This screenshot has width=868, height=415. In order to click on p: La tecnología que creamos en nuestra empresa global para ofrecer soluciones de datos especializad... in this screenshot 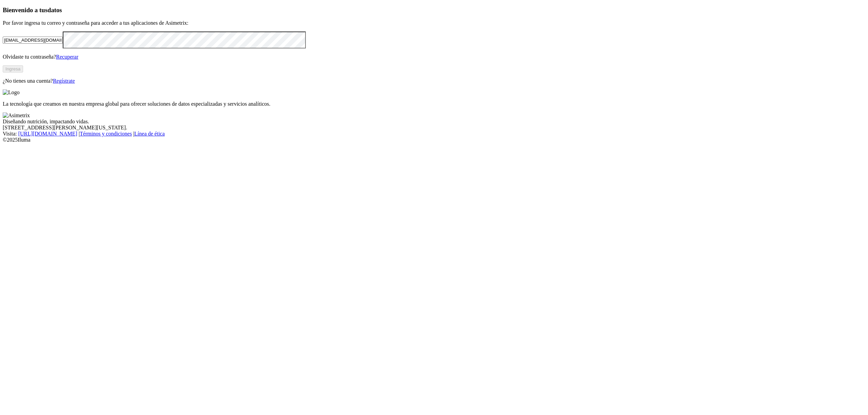, I will do `click(434, 104)`.